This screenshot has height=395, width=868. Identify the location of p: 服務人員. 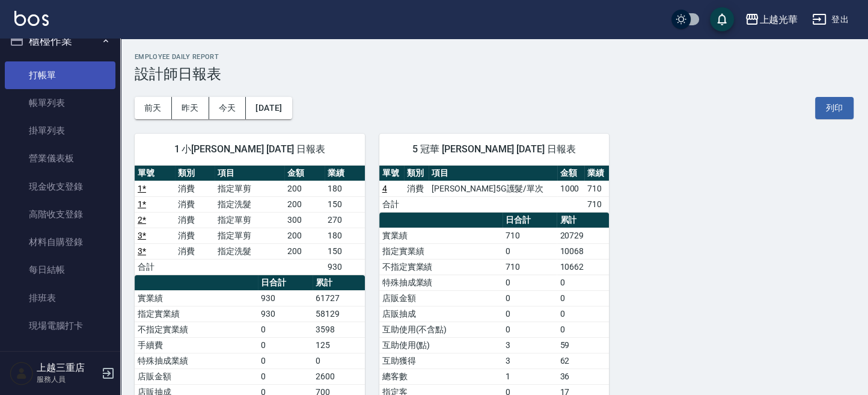
(67, 379).